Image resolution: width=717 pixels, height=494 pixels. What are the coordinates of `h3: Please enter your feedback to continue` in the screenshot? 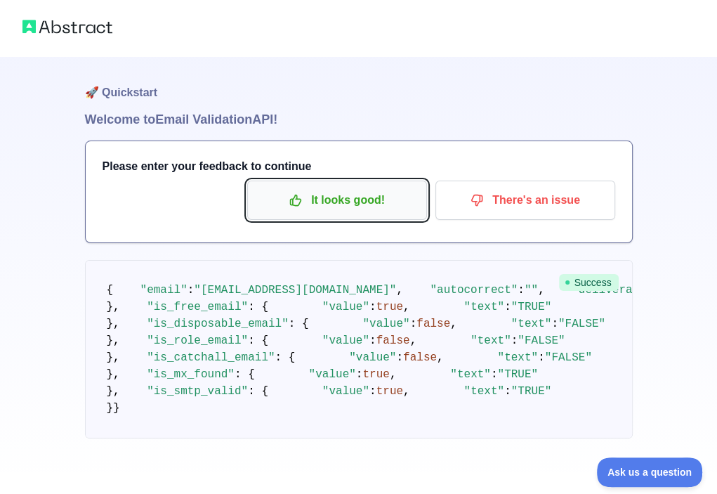 It's located at (359, 166).